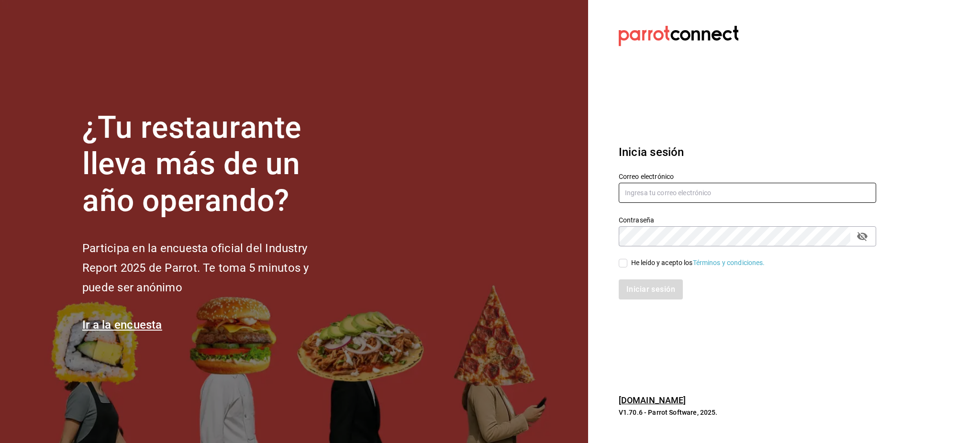  Describe the element at coordinates (748, 152) in the screenshot. I see `h3: Inicia sesión` at that location.